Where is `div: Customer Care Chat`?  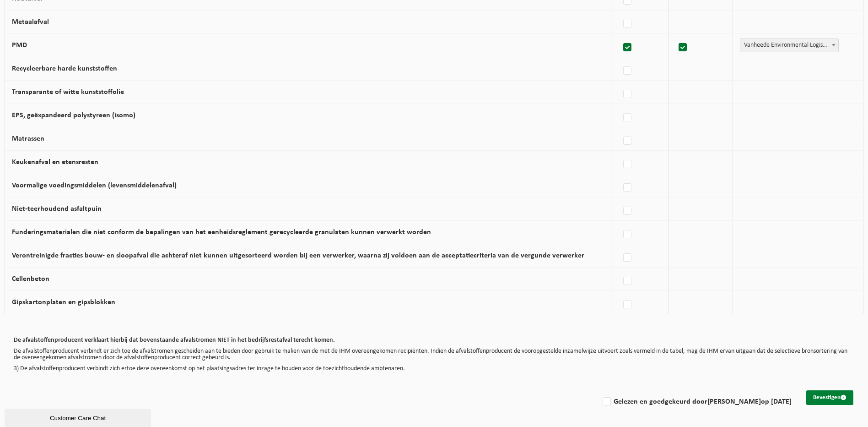
div: Customer Care Chat is located at coordinates (73, 11).